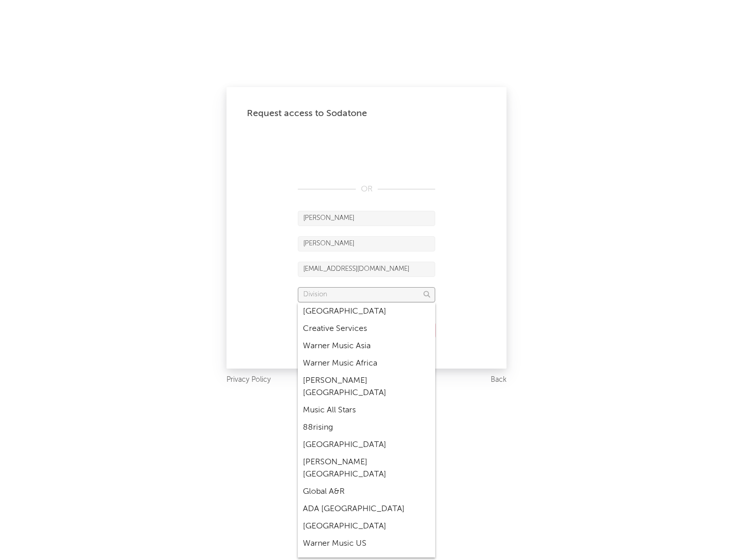  I want to click on input: First Name, so click(366, 219).